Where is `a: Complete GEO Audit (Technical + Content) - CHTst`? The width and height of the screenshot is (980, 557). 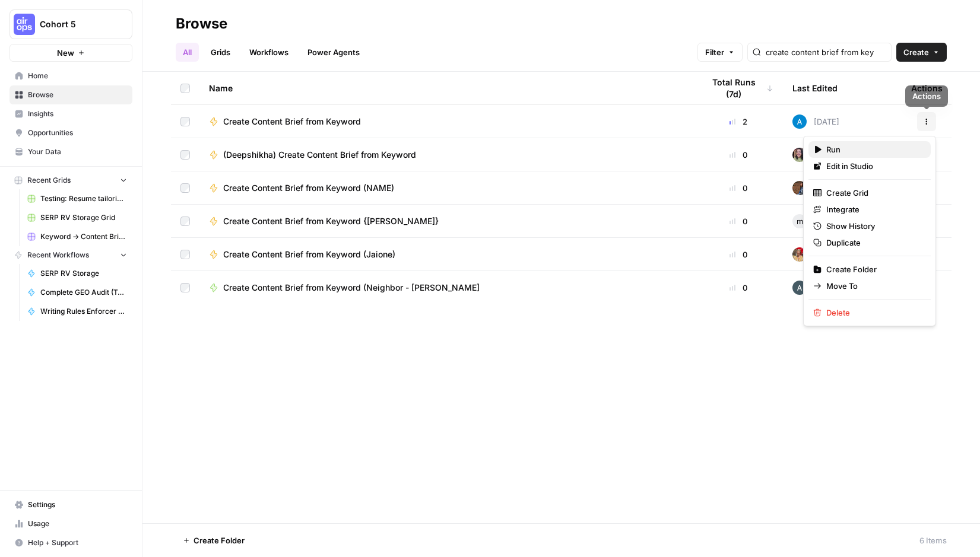 a: Complete GEO Audit (Technical + Content) - CHTst is located at coordinates (78, 293).